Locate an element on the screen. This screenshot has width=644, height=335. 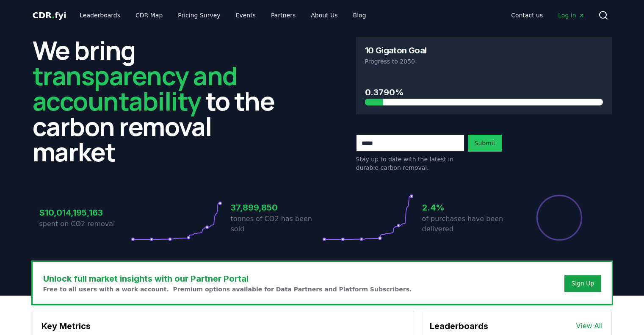
div: Sign Up is located at coordinates (583, 283).